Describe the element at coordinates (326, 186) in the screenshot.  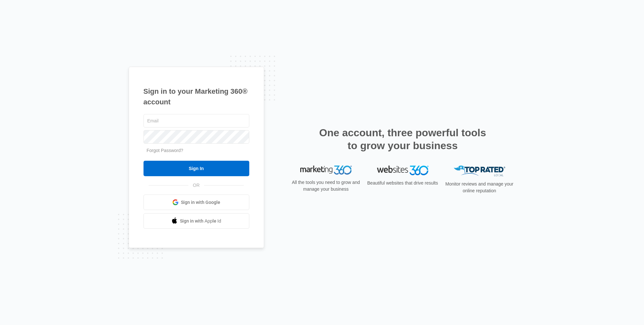
I see `p: All the tools you need to grow and manage your business` at that location.